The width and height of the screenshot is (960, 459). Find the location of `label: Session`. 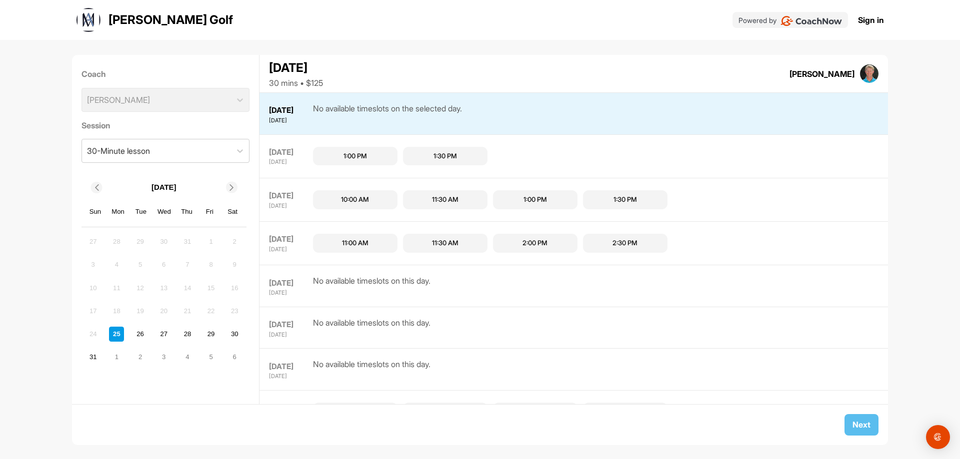

label: Session is located at coordinates (165, 125).